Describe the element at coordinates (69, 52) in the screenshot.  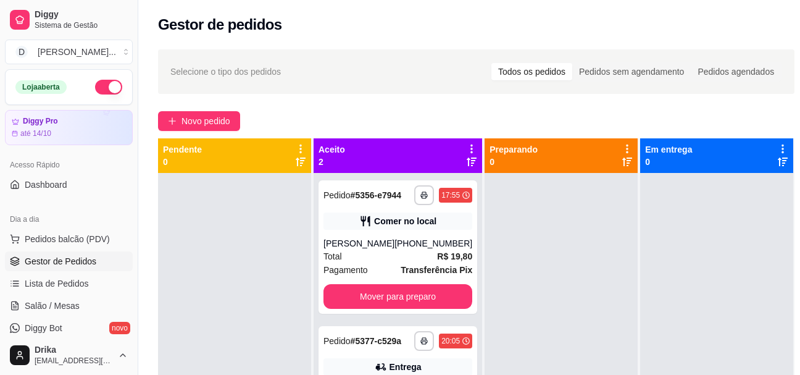
I see `button: Select a team` at that location.